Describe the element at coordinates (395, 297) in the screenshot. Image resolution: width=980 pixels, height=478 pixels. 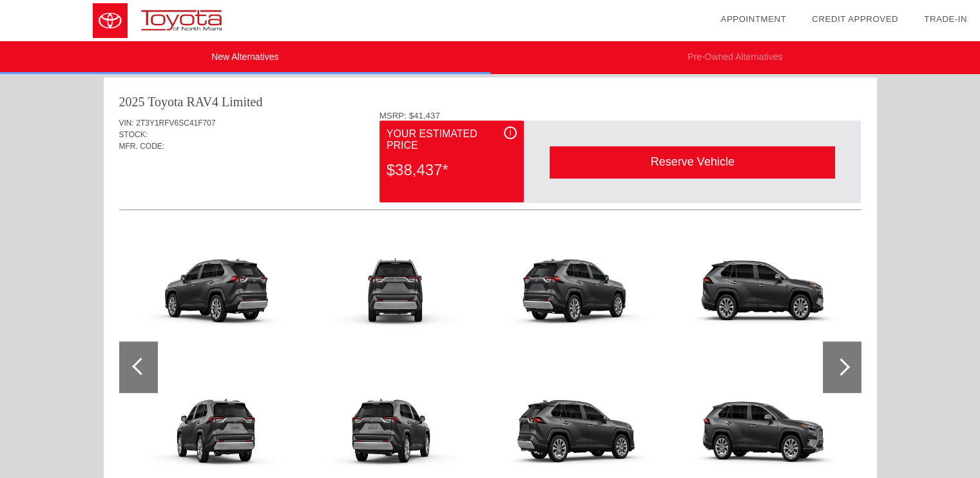
I see `img: 04c7e8145e697b1c6a45750ec0b5dab4.png` at that location.